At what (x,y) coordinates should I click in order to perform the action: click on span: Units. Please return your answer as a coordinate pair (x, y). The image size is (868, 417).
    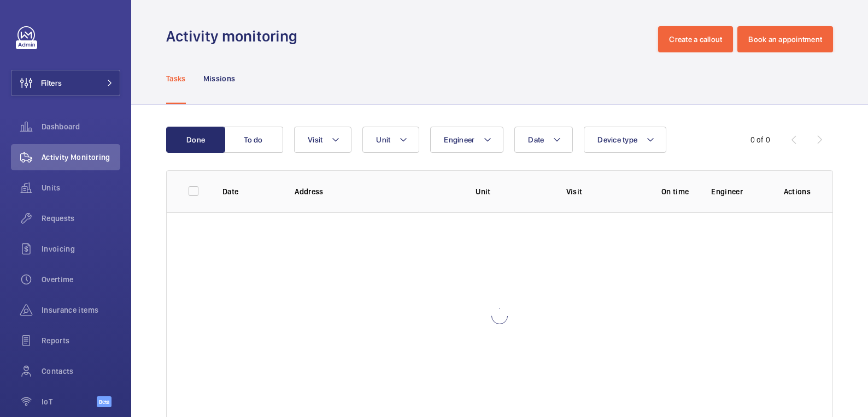
    Looking at the image, I should click on (81, 188).